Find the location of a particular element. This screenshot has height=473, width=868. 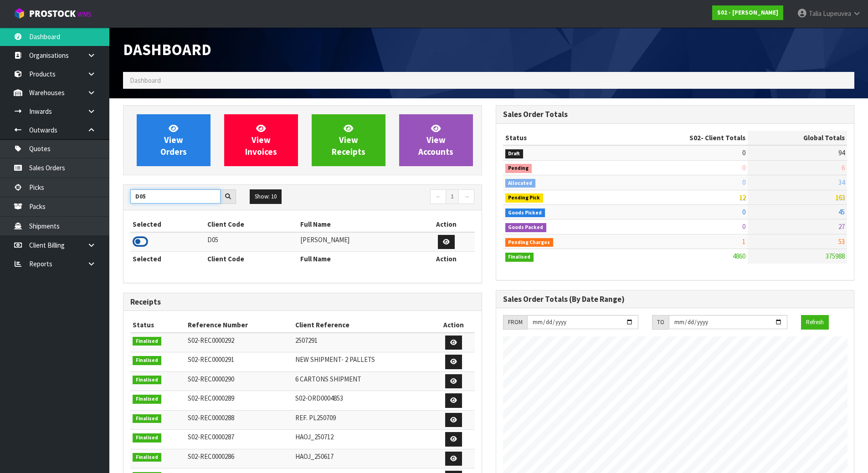

span: S02-REC0000287 is located at coordinates (211, 437).